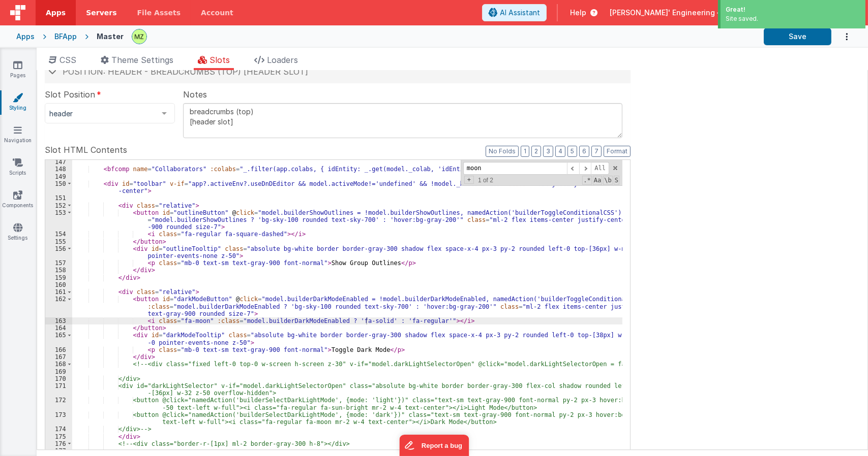  I want to click on div: 164, so click(59, 328).